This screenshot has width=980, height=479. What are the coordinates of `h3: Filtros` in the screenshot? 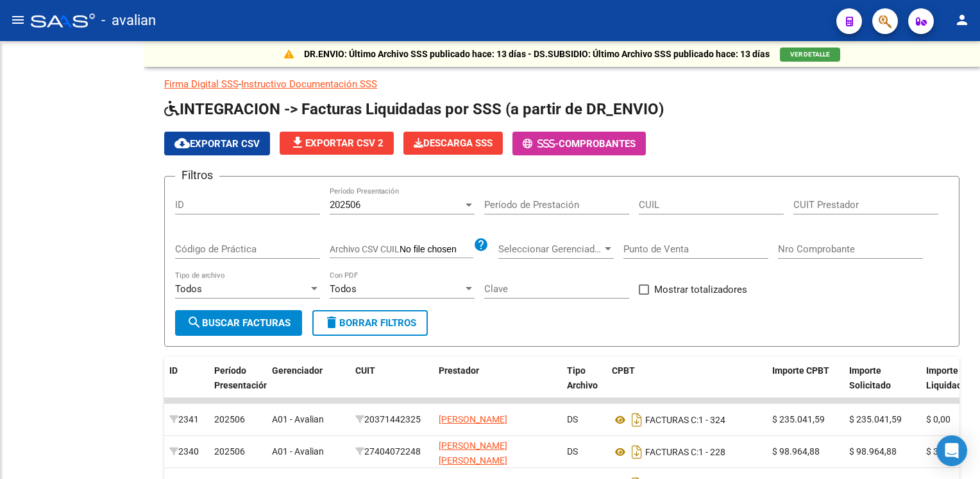 It's located at (197, 175).